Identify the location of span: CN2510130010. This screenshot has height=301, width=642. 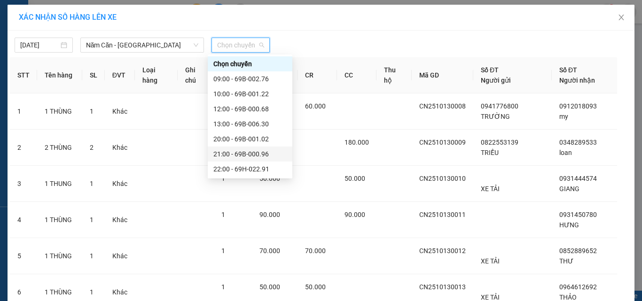
(443, 179).